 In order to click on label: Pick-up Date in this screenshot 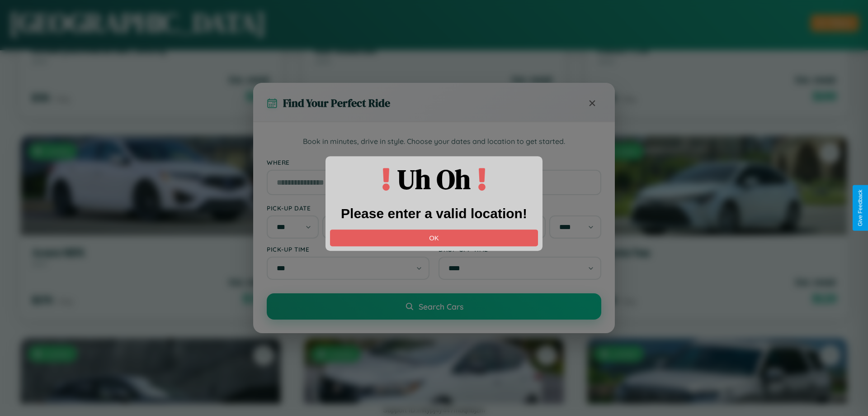, I will do `click(348, 207)`.